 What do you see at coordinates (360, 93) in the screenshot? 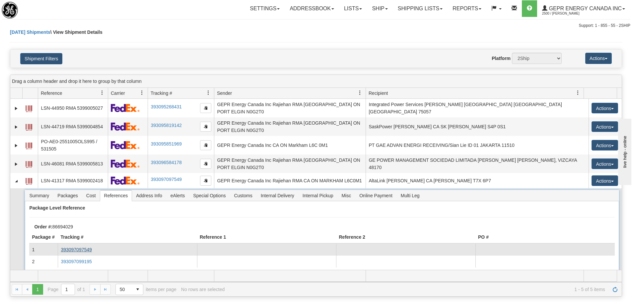
I see `a: Sender filter column settings` at bounding box center [360, 93].